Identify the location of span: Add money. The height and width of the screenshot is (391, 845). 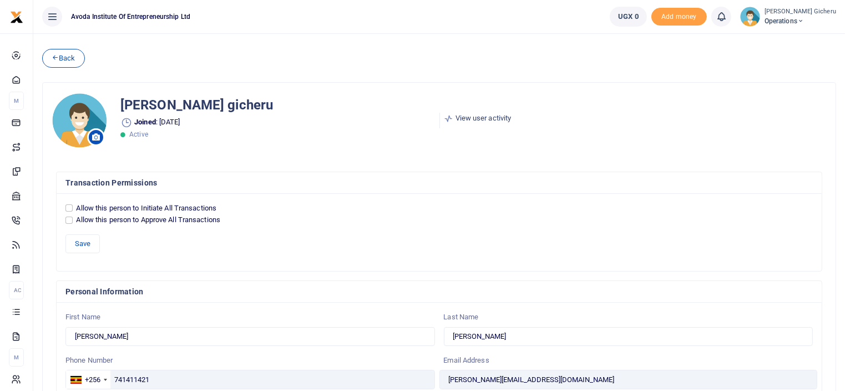
(680, 17).